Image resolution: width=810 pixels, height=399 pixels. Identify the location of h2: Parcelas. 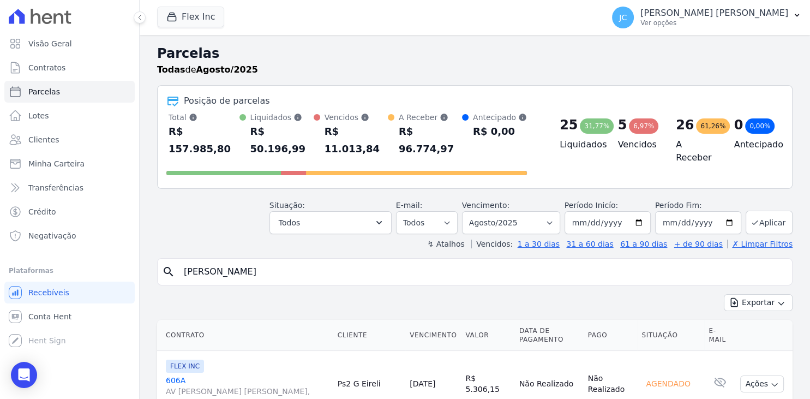
(475, 53).